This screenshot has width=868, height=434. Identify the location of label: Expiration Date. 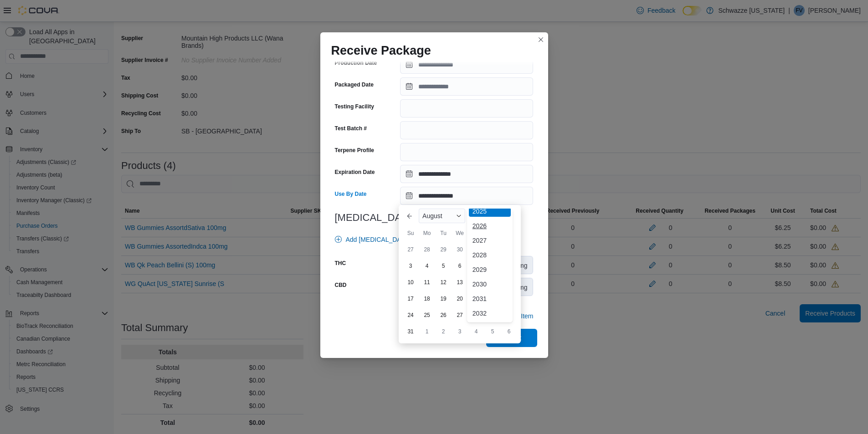
(355, 172).